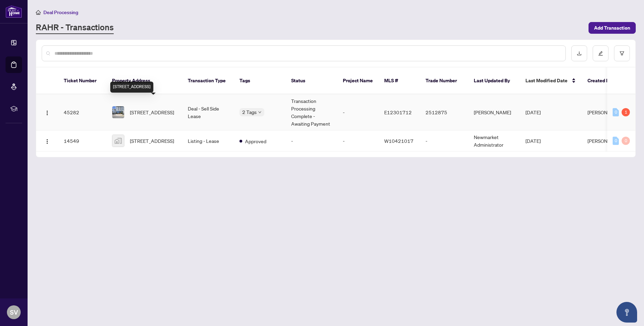  Describe the element at coordinates (256, 141) in the screenshot. I see `span: Approved` at that location.